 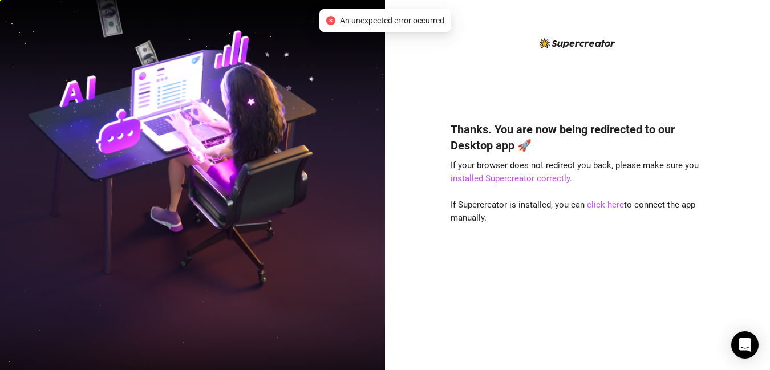 I want to click on img: logo-BBDzfeDw.svg, so click(x=578, y=43).